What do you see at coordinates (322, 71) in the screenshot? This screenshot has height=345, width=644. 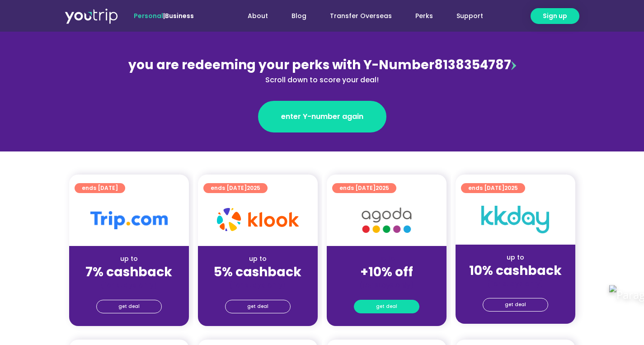 I see `div: 8138354787` at bounding box center [322, 71].